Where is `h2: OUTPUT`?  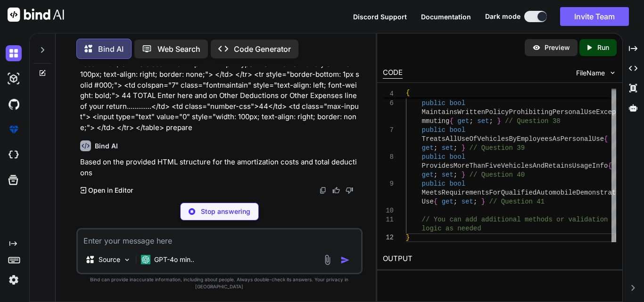 h2: OUTPUT is located at coordinates (500, 259).